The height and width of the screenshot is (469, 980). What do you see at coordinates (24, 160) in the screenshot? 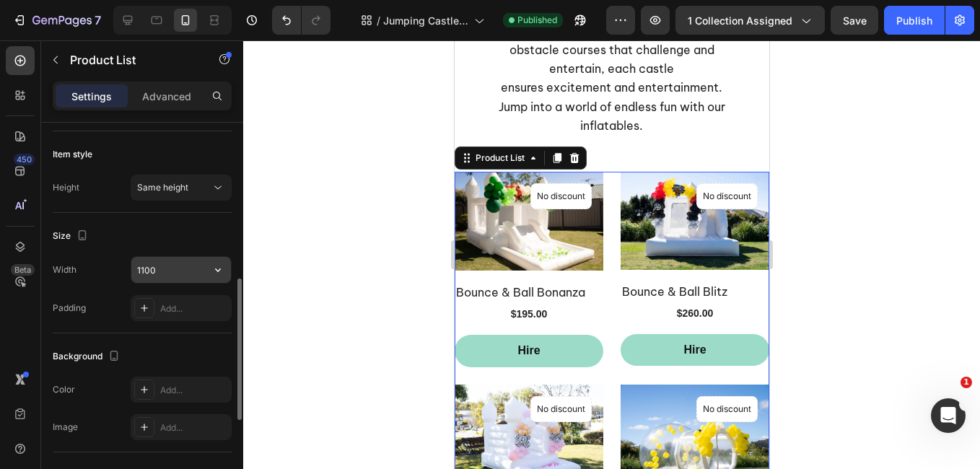
I see `div: 450` at bounding box center [24, 160].